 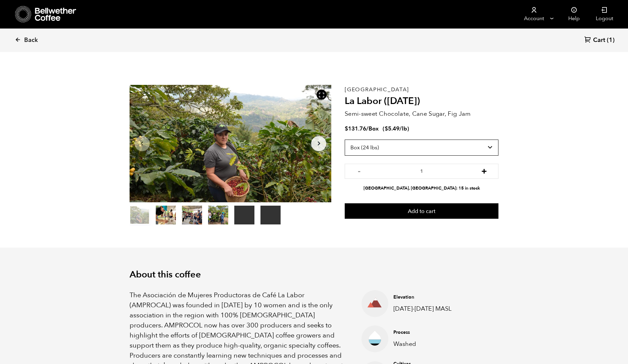 I want to click on p: Semi-sweet Chocolate, Cane Sugar, Fig Jam, so click(x=422, y=114).